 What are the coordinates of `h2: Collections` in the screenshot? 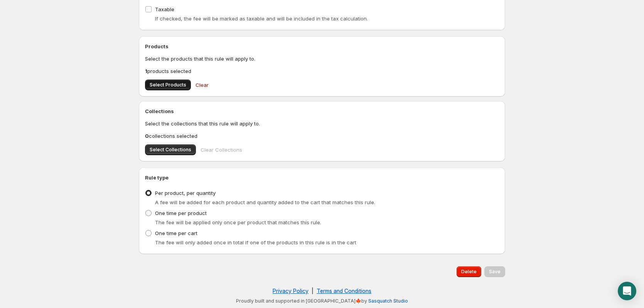 It's located at (322, 111).